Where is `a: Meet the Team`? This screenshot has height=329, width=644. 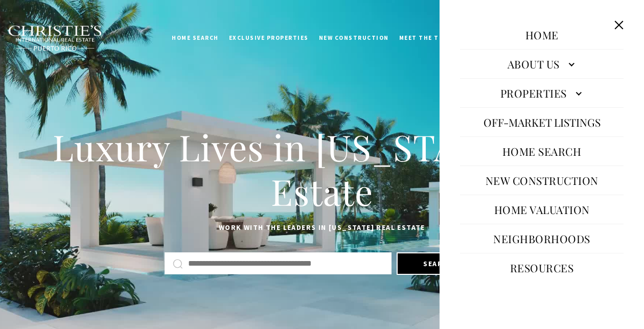 a: Meet the Team is located at coordinates (426, 38).